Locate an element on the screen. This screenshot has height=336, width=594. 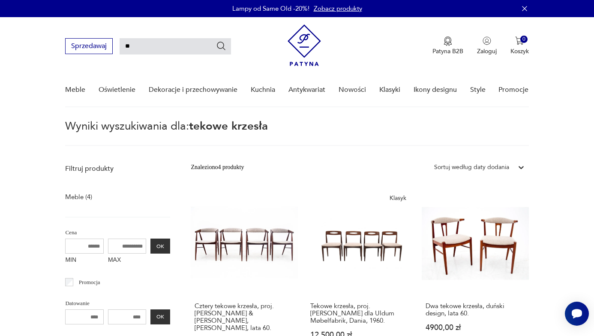
button: 0Koszyk is located at coordinates (519, 46).